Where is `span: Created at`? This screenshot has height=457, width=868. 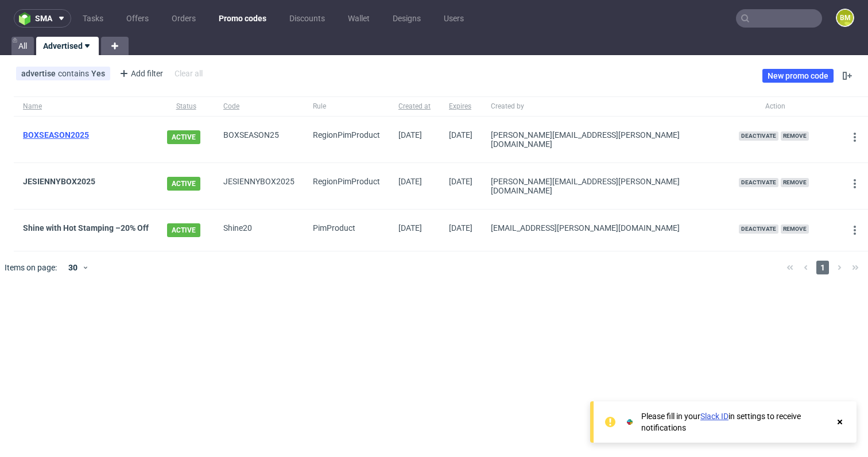 span: Created at is located at coordinates (414, 107).